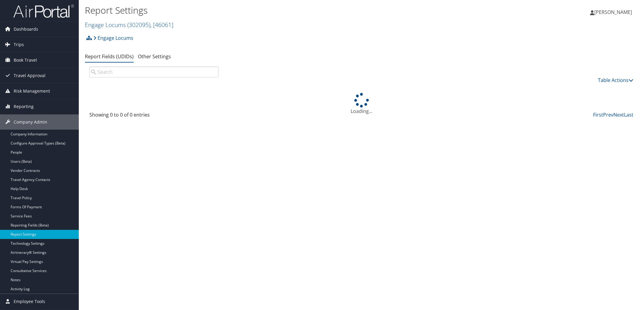 This screenshot has width=644, height=310. What do you see at coordinates (269, 10) in the screenshot?
I see `h1: Report Settings` at bounding box center [269, 10].